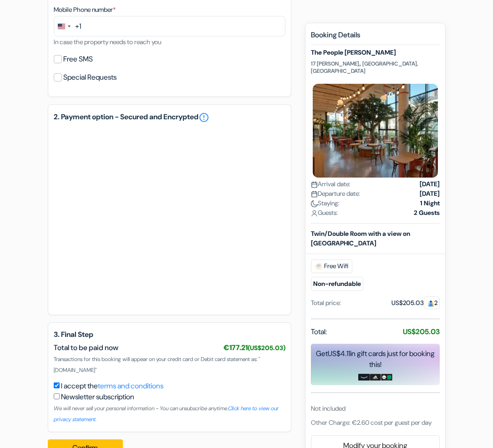 This screenshot has height=448, width=493. I want to click on span: €177.21, so click(255, 347).